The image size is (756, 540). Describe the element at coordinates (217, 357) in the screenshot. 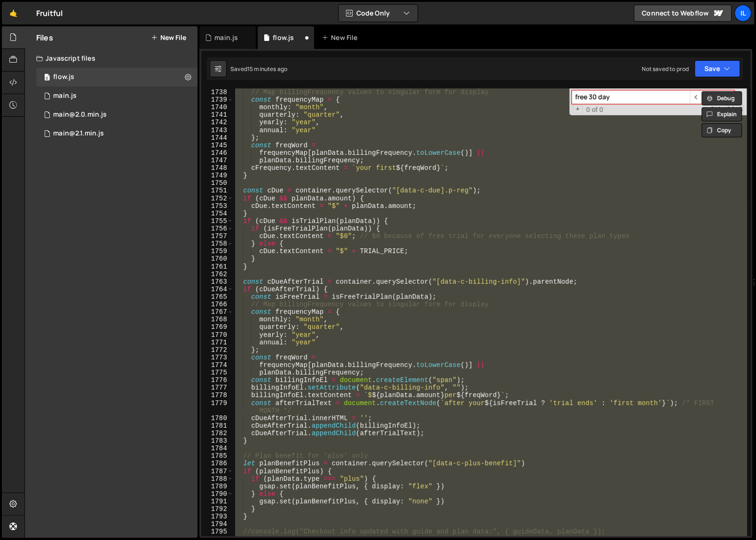

I see `div: 1773` at that location.